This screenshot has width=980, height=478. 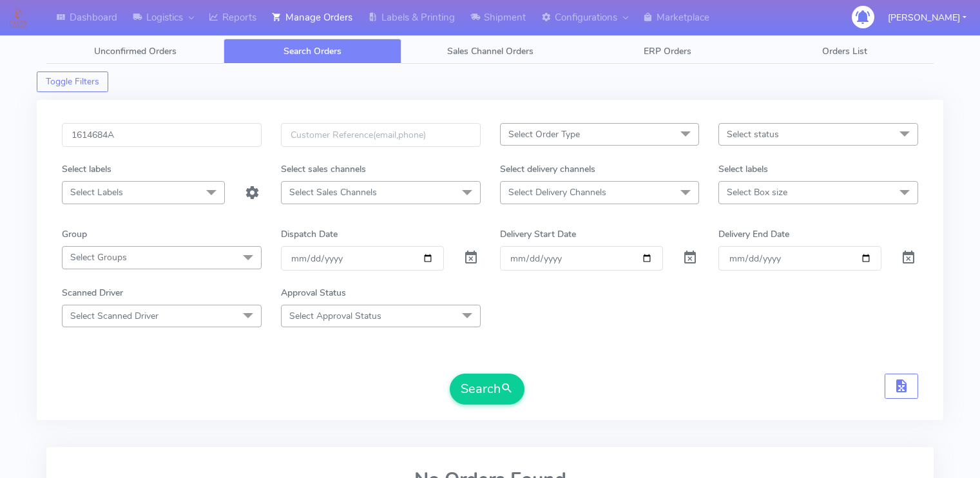 I want to click on button: Toggle Filters, so click(x=72, y=82).